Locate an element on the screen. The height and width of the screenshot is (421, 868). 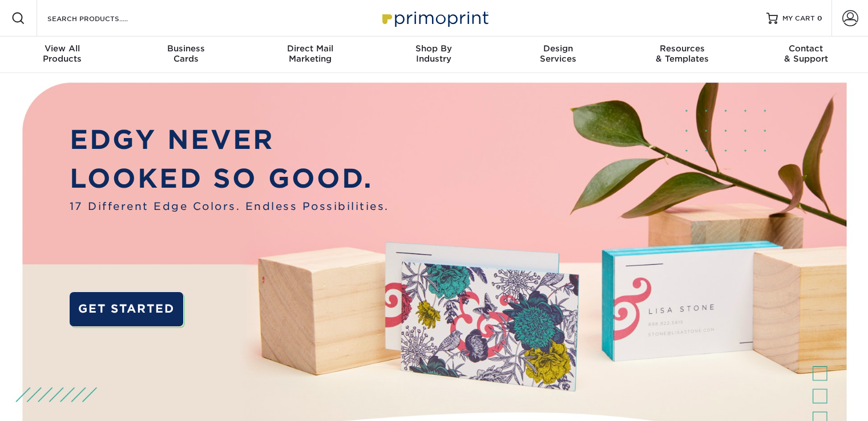
p: EDGY NEVER is located at coordinates (230, 140).